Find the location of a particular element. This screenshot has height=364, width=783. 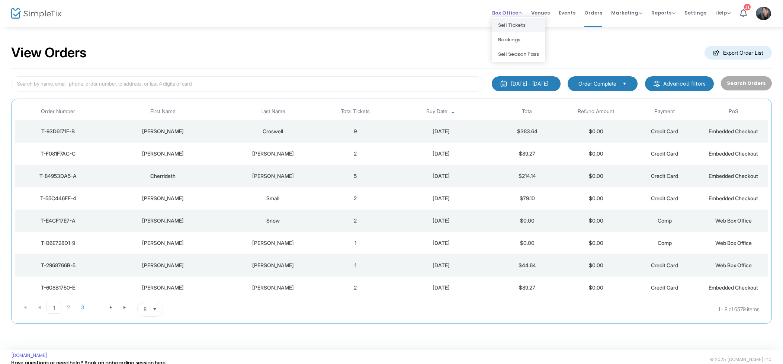

span: Last Name is located at coordinates (272, 111).